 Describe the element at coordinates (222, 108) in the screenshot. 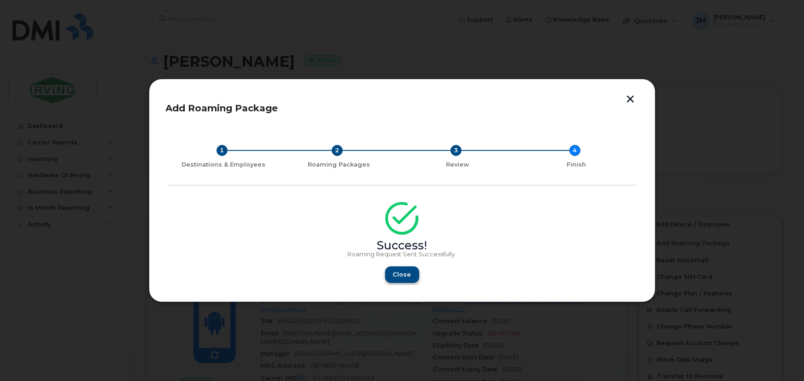

I see `span: Add Roaming Package` at that location.